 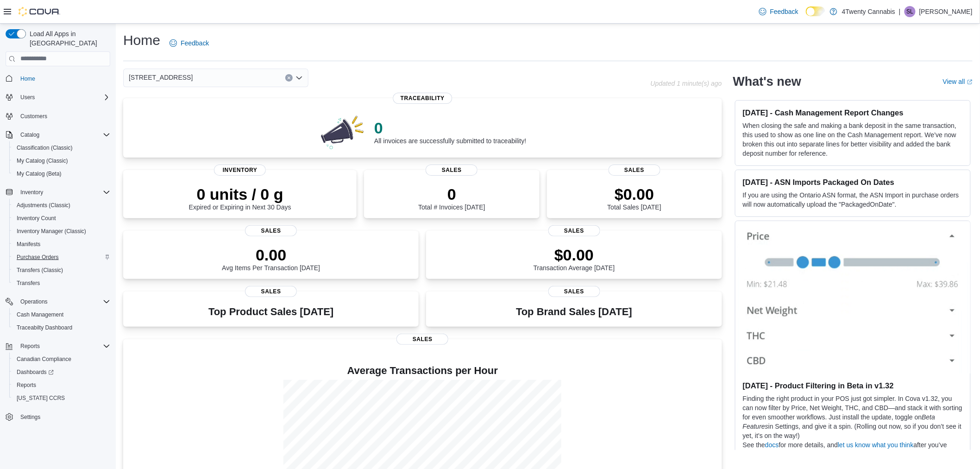 What do you see at coordinates (958, 82) in the screenshot?
I see `a: View allExternal link` at bounding box center [958, 82].